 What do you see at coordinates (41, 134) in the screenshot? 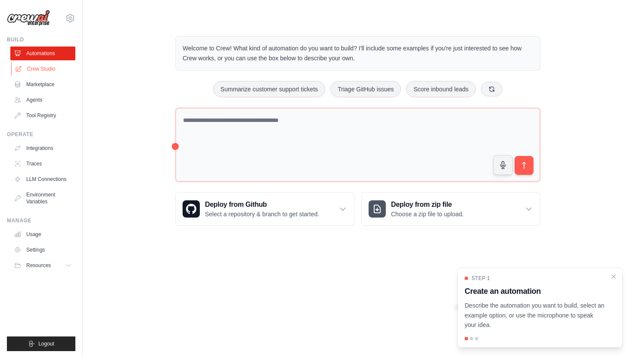
I see `div: Operate` at bounding box center [41, 134].